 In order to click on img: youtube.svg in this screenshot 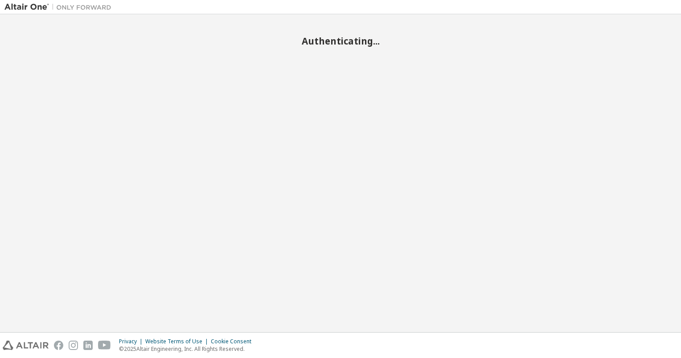, I will do `click(104, 345)`.